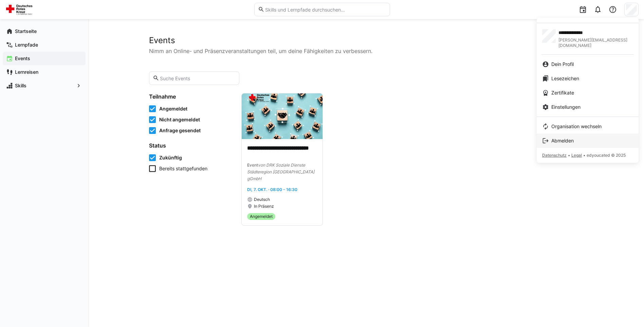  What do you see at coordinates (576, 155) in the screenshot?
I see `span: Legal` at bounding box center [576, 155].